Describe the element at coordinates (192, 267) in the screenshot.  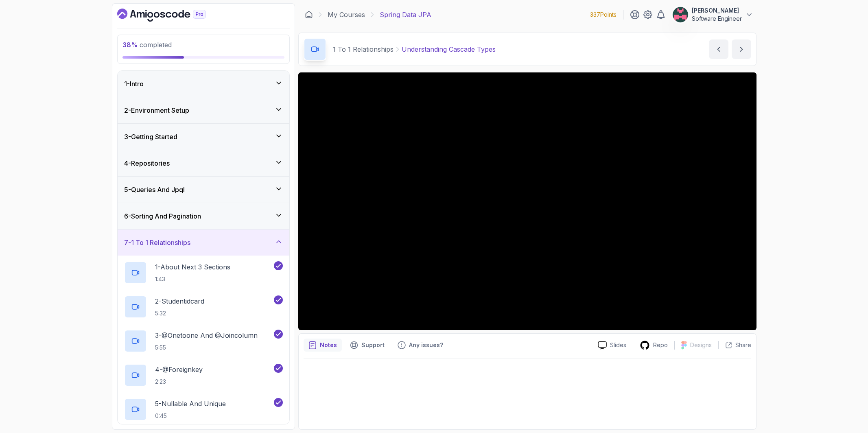
I see `p: 1 - About Next 3 Sections` at that location.